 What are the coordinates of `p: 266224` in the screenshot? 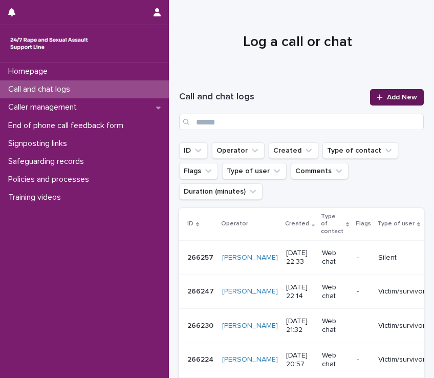 It's located at (201, 359).